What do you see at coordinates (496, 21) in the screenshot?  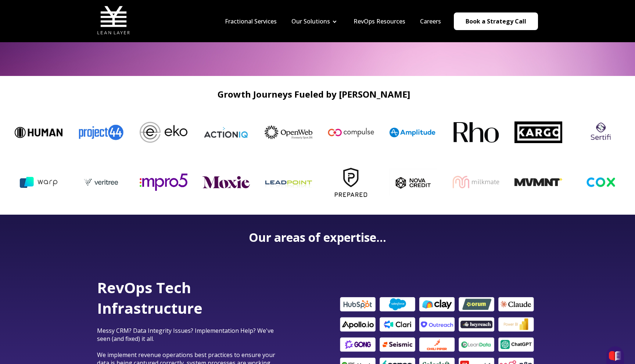 I see `a: Book a Strategy Call` at bounding box center [496, 21].